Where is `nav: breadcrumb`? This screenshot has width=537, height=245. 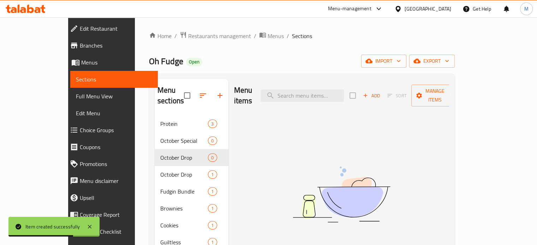 nav: breadcrumb is located at coordinates (302, 36).